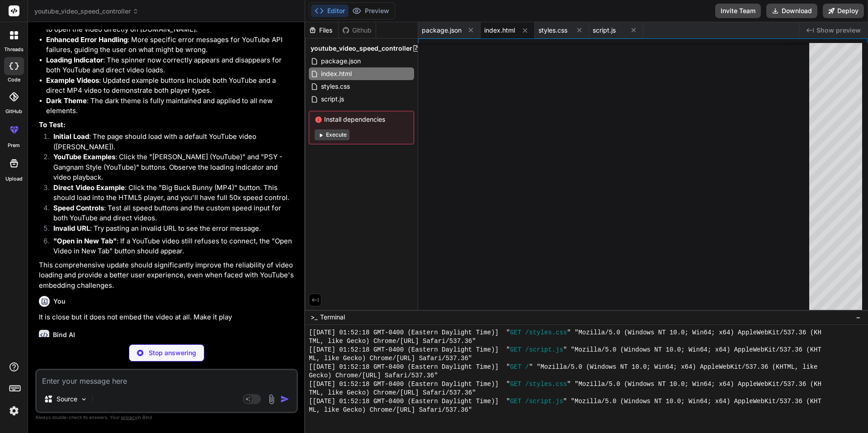 The width and height of the screenshot is (868, 433). What do you see at coordinates (171, 230) in the screenshot?
I see `li: : Try pasting an invalid URL to see the error message.` at bounding box center [171, 230].